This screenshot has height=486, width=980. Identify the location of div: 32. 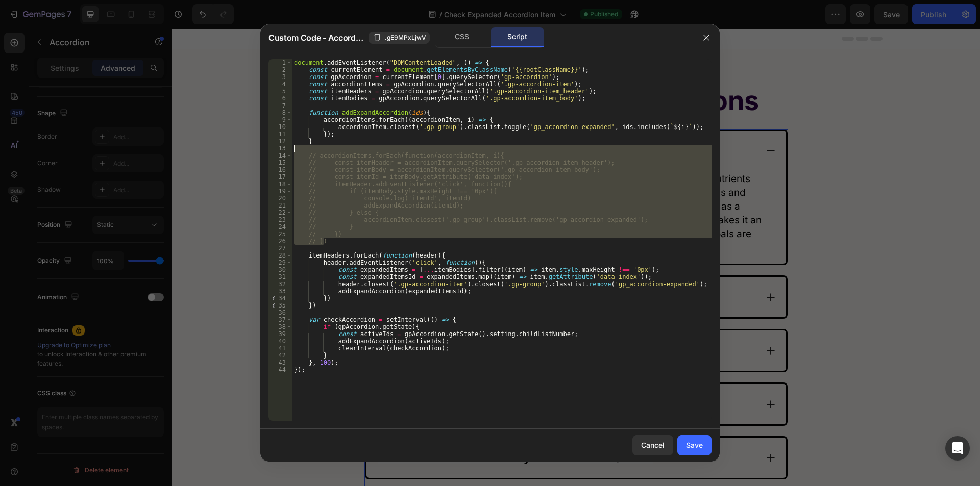
(281, 284).